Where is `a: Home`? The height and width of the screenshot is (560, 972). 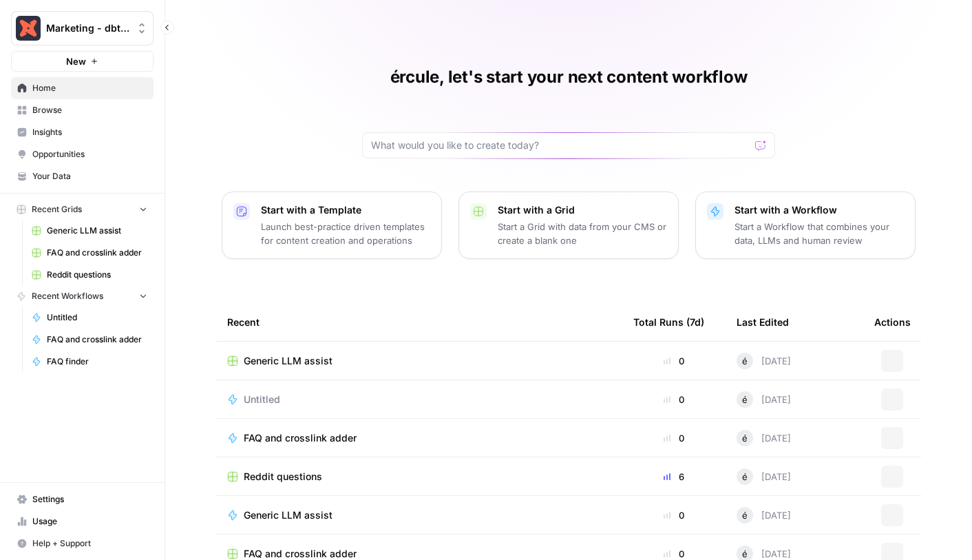 a: Home is located at coordinates (82, 88).